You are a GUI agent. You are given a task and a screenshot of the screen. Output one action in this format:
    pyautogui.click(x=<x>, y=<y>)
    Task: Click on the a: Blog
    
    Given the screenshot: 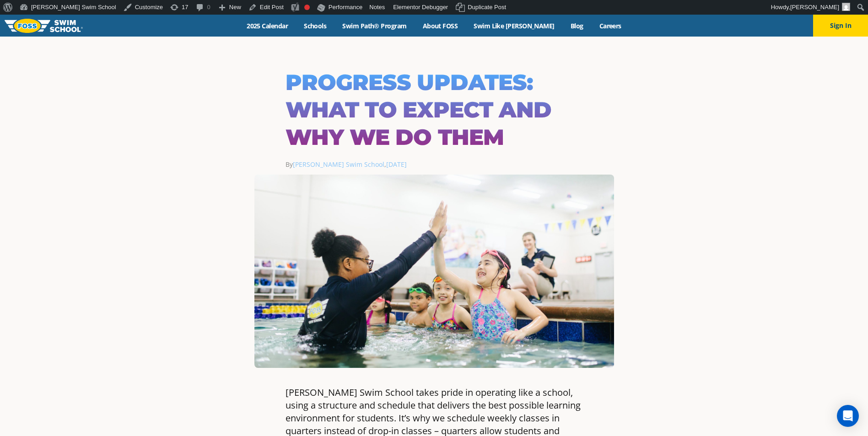 What is the action you would take?
    pyautogui.click(x=576, y=25)
    